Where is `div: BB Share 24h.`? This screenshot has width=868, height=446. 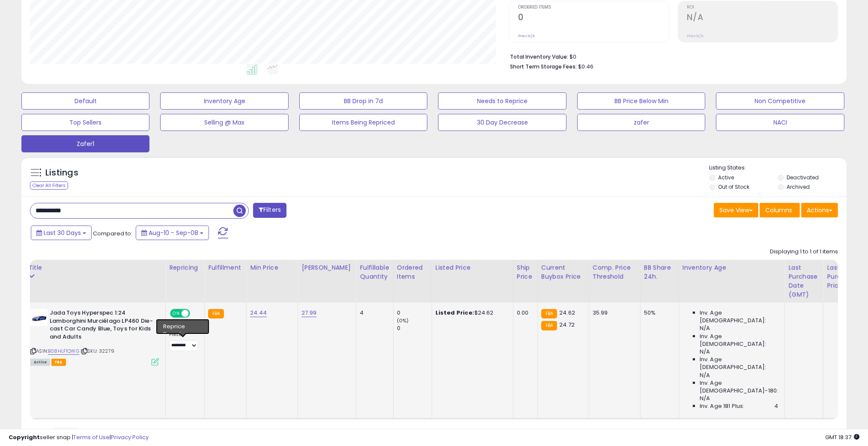
div: BB Share 24h. is located at coordinates (660, 272).